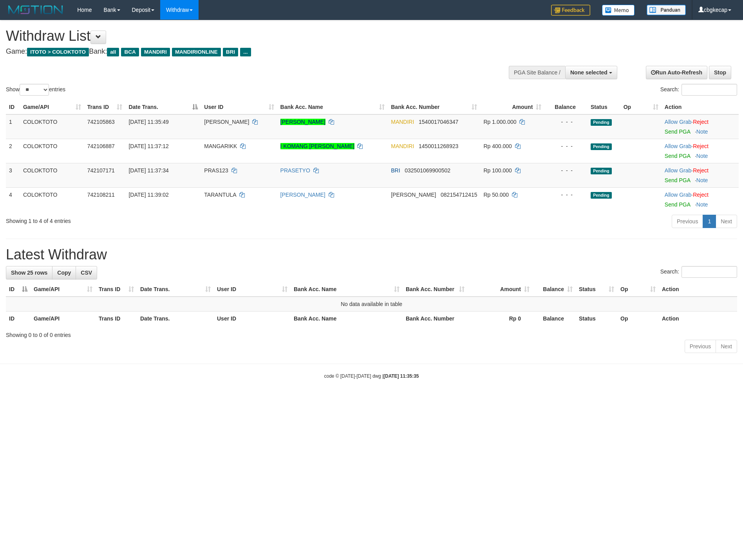 The image size is (743, 536). I want to click on th: Date Trans., so click(176, 319).